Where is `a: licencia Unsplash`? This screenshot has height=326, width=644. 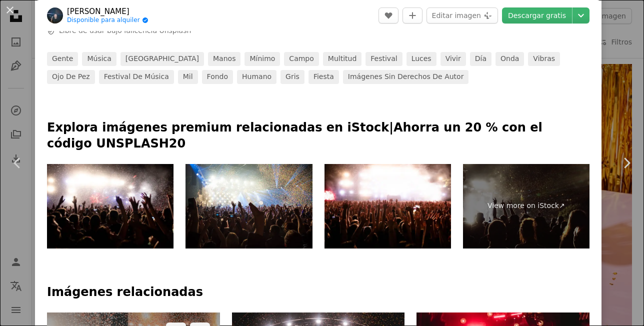 a: licencia Unsplash is located at coordinates (161, 31).